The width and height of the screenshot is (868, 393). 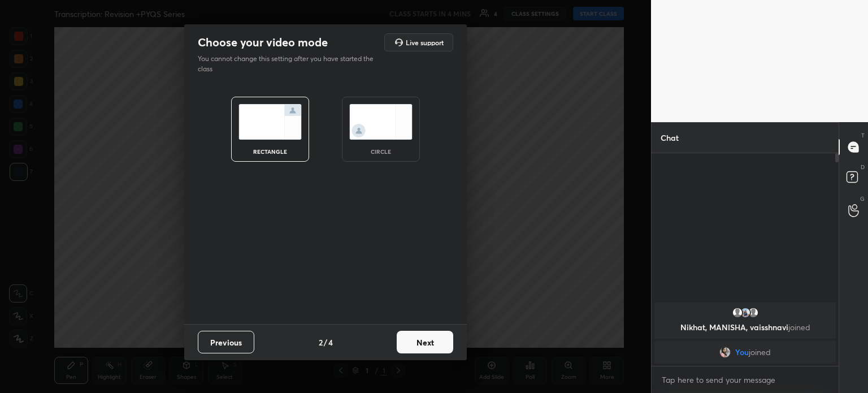 I want to click on img: normalScreenIcon.ae25ed63.svg, so click(x=270, y=121).